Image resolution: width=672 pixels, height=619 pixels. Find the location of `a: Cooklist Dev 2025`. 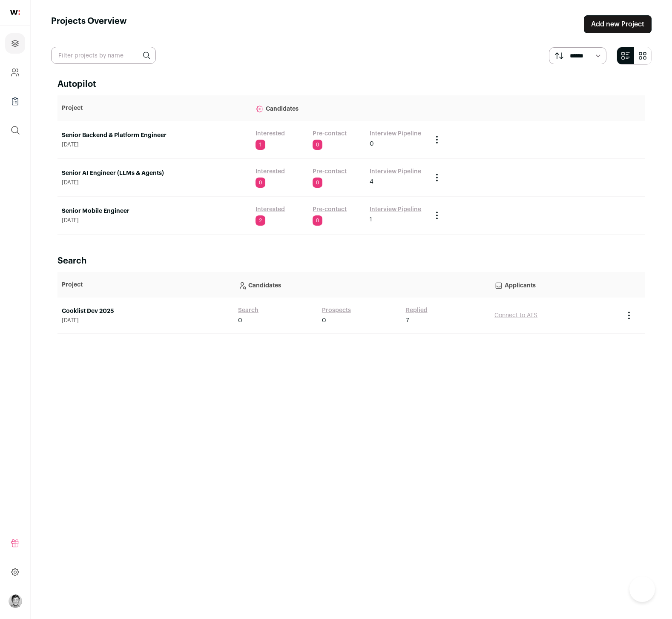

a: Cooklist Dev 2025 is located at coordinates (146, 311).